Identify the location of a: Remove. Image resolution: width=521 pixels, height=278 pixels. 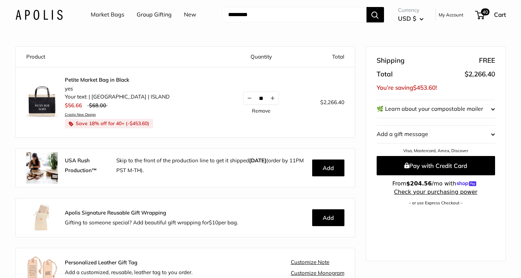
(261, 111).